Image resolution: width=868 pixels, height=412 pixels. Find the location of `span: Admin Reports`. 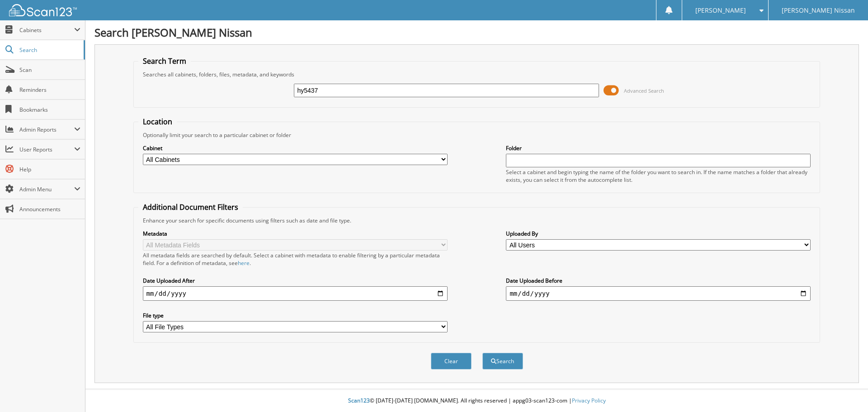

span: Admin Reports is located at coordinates (46, 129).